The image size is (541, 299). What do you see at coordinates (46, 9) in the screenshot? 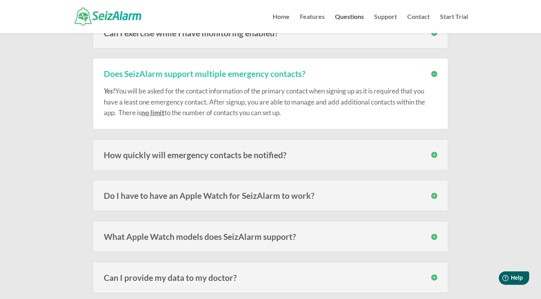
I see `span: Help` at bounding box center [46, 9].